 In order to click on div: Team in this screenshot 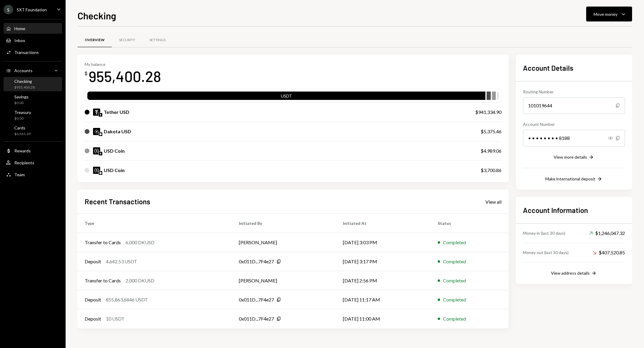, I will do `click(19, 174)`.